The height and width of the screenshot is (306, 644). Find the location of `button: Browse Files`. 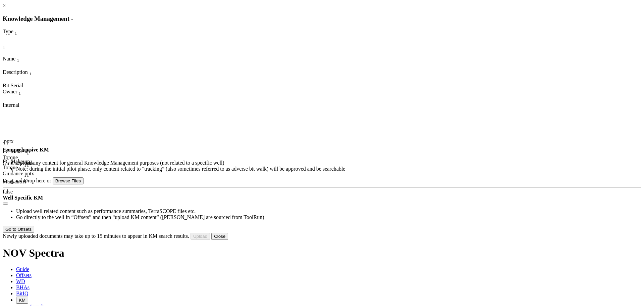

button: Browse Files is located at coordinates (68, 181).